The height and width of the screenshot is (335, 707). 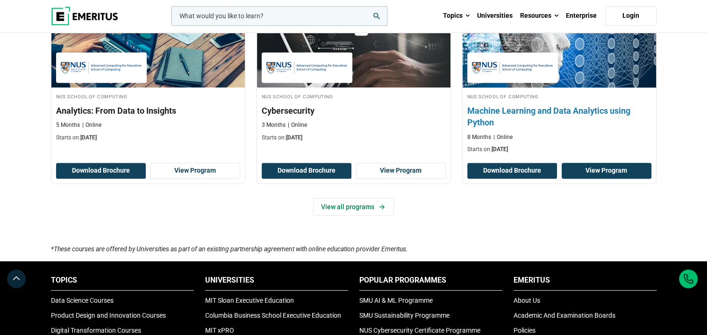 What do you see at coordinates (560, 116) in the screenshot?
I see `h3: Machine Learning and Data Analytics using Python` at bounding box center [560, 116].